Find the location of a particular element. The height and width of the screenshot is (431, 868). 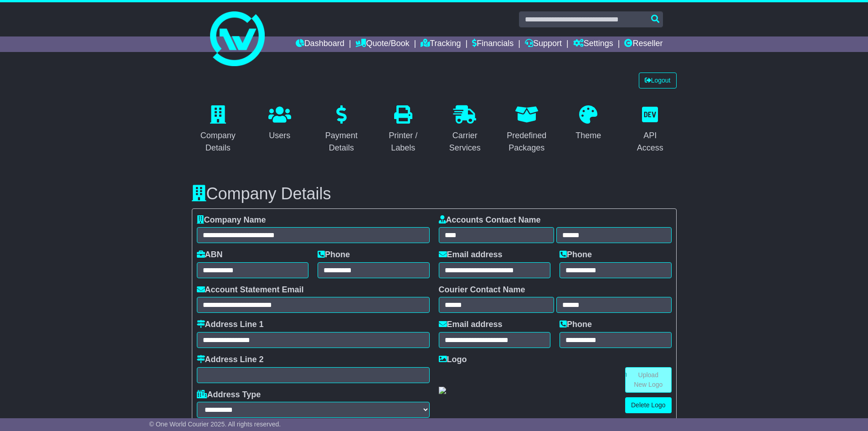

div: Users is located at coordinates (280, 135).